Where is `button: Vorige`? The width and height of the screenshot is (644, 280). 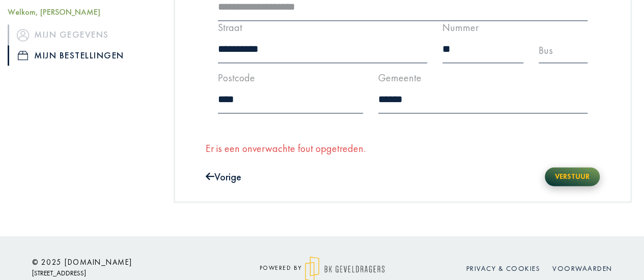 button: Vorige is located at coordinates (224, 177).